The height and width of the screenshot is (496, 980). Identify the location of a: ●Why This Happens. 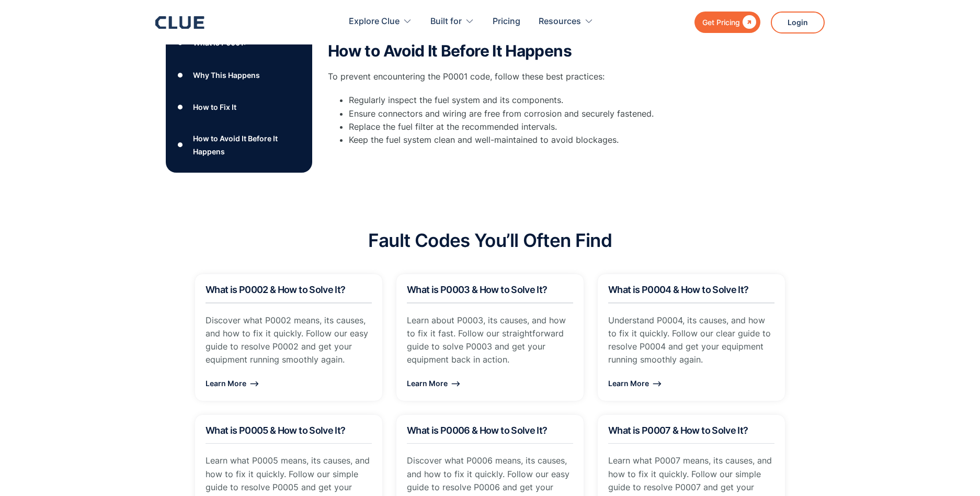
(239, 76).